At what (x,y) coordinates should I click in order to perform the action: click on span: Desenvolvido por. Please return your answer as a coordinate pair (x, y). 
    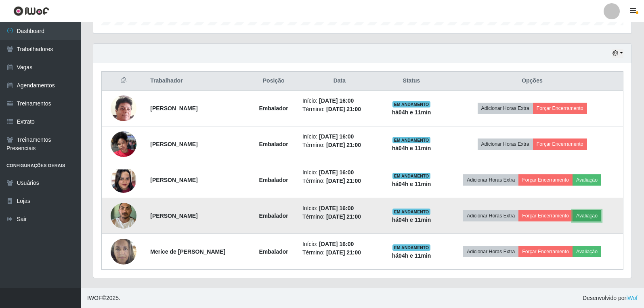
    Looking at the image, I should click on (610, 298).